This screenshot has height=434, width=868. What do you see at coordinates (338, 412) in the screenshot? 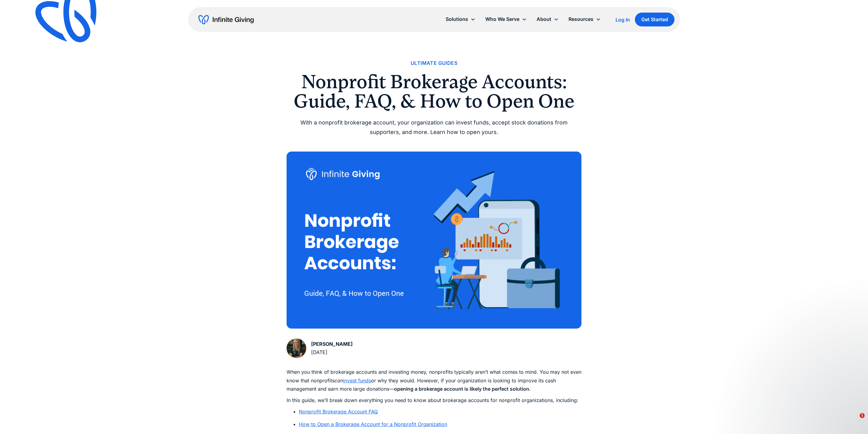
I see `a: Nonprofit Brokerage Account FAQ` at bounding box center [338, 412].